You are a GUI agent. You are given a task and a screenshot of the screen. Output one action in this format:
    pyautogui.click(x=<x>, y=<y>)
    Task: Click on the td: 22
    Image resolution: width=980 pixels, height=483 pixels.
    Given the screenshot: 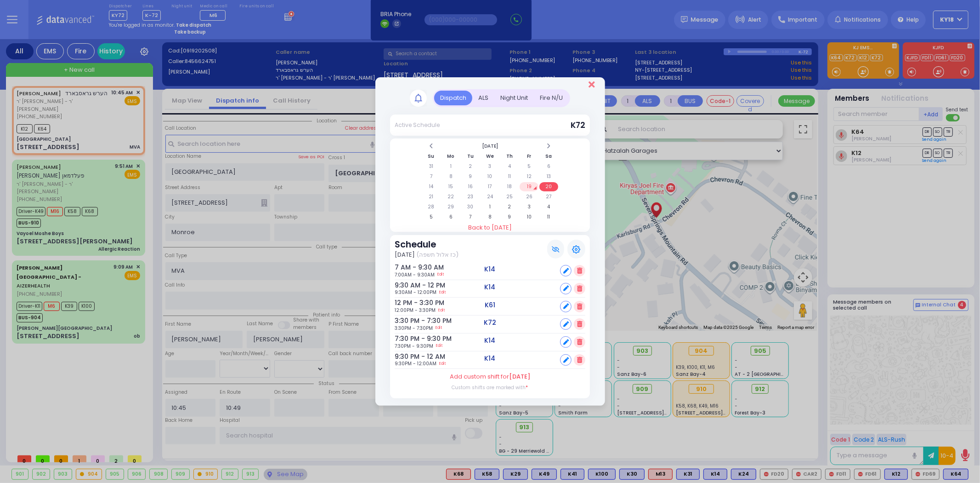 What is the action you would take?
    pyautogui.click(x=451, y=197)
    